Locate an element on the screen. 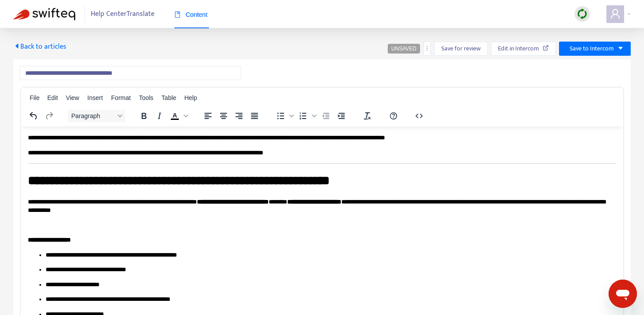 This screenshot has width=644, height=315. button: Align right is located at coordinates (239, 116).